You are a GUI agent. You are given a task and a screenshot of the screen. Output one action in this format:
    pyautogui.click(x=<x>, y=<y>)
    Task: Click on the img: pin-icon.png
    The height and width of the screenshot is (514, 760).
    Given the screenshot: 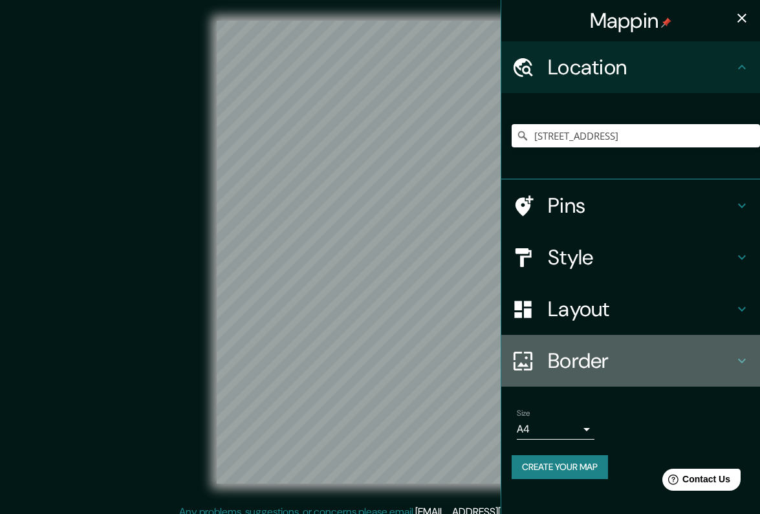 What is the action you would take?
    pyautogui.click(x=666, y=23)
    